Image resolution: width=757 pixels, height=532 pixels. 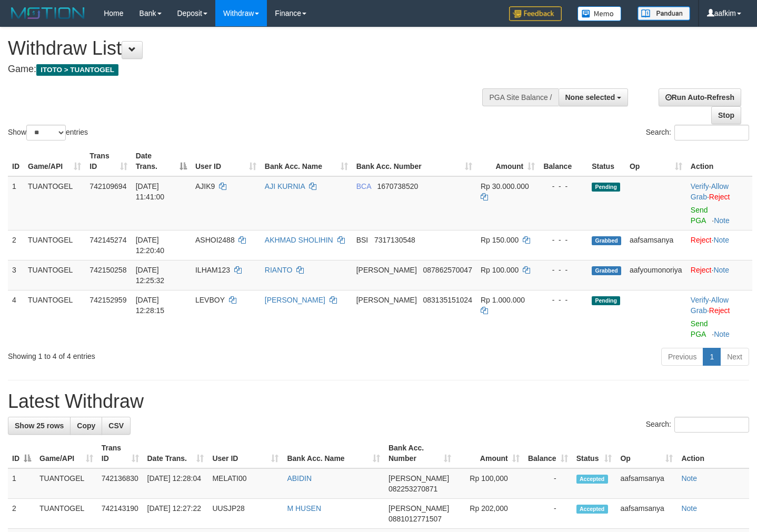 What do you see at coordinates (414, 161) in the screenshot?
I see `th: Bank Acc. Number: activate to sort column ascending` at bounding box center [414, 161].